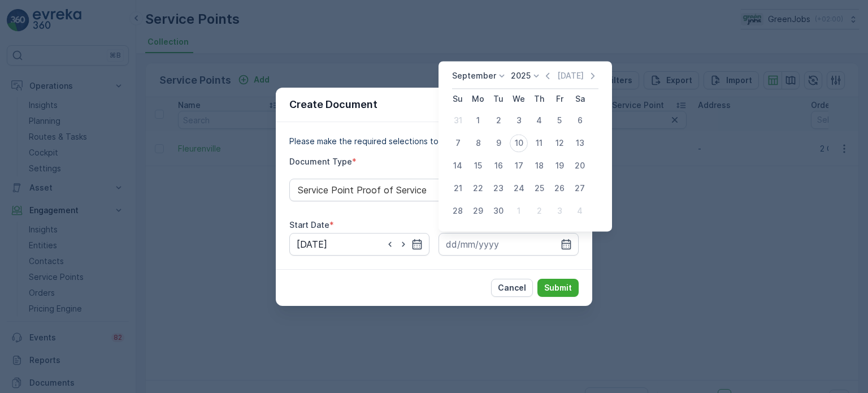  I want to click on div: 18, so click(539, 165).